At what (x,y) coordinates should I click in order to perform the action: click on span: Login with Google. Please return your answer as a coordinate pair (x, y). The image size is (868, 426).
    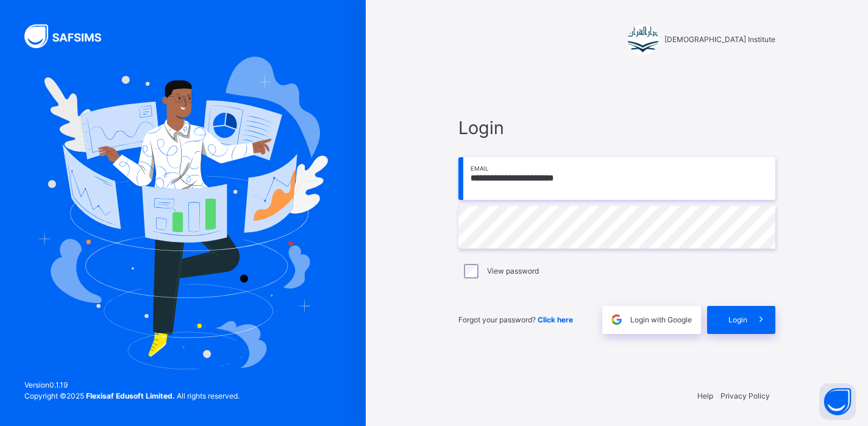
    Looking at the image, I should click on (661, 320).